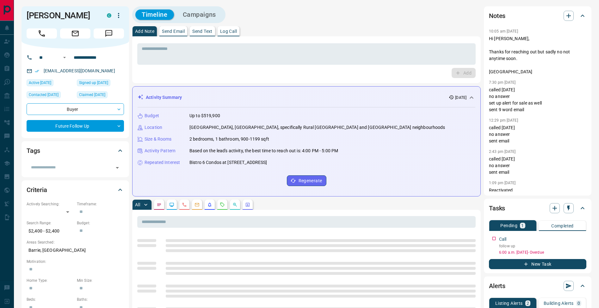 Image resolution: width=599 pixels, height=308 pixels. I want to click on div: Tasks, so click(538, 209).